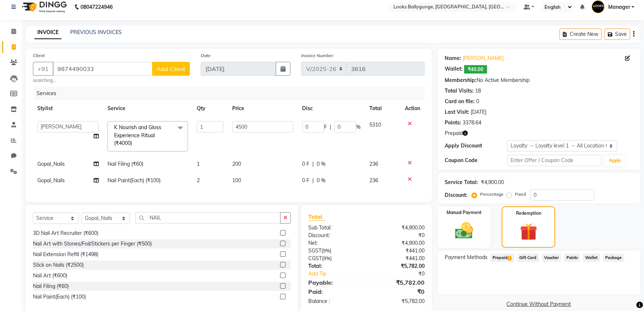 This screenshot has width=644, height=311. I want to click on span: Package, so click(614, 258).